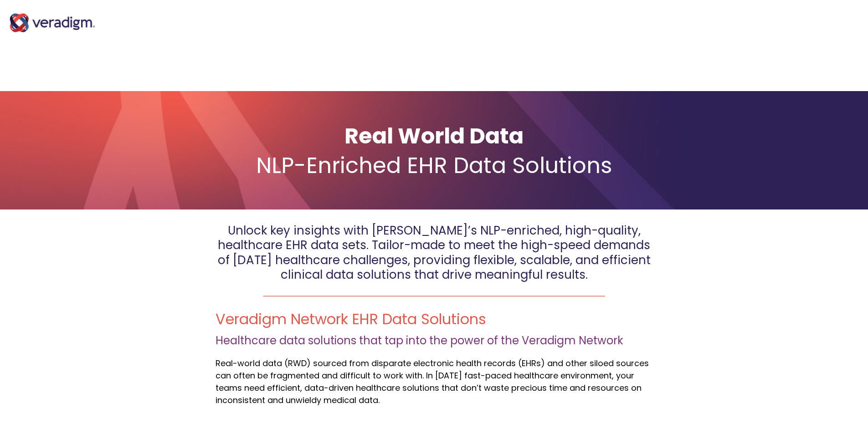 Image resolution: width=868 pixels, height=434 pixels. I want to click on span: -world data (RWD) sourced from disparate electronic health records (EHRs) and other siloed source..., so click(432, 382).